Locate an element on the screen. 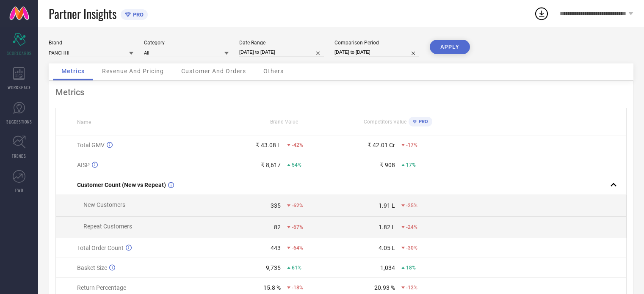  span: -62% is located at coordinates (297, 206).